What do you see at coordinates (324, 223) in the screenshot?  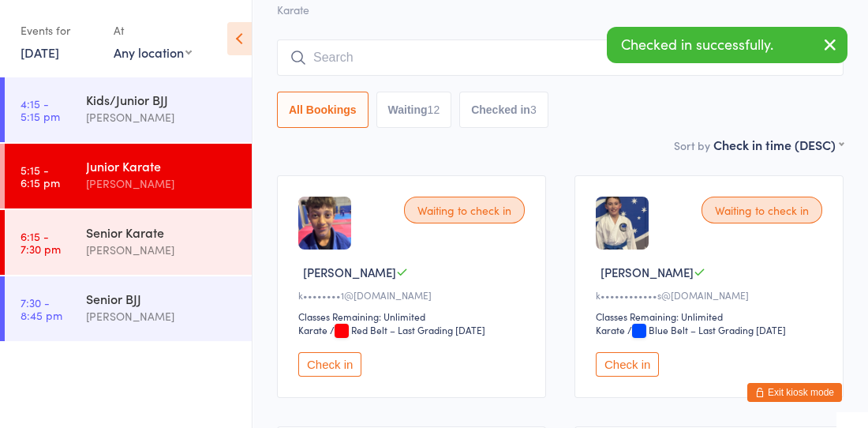 I see `img: image1753770519.png` at bounding box center [324, 223].